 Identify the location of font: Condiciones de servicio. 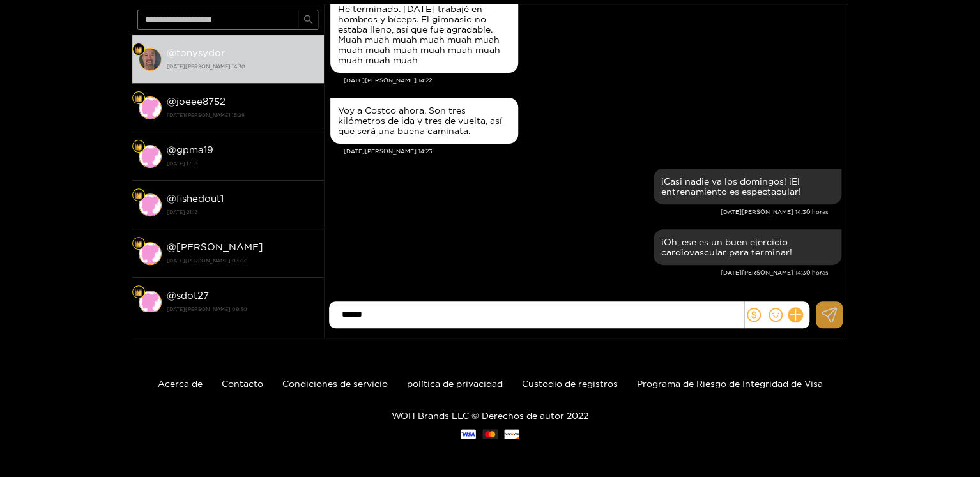
(335, 383).